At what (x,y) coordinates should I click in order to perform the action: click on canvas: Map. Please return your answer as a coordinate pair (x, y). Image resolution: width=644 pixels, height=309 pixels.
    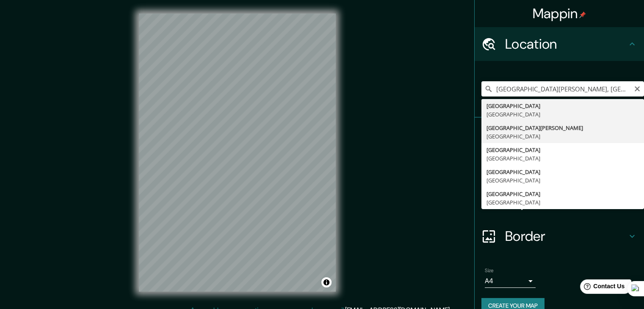
    Looking at the image, I should click on (237, 153).